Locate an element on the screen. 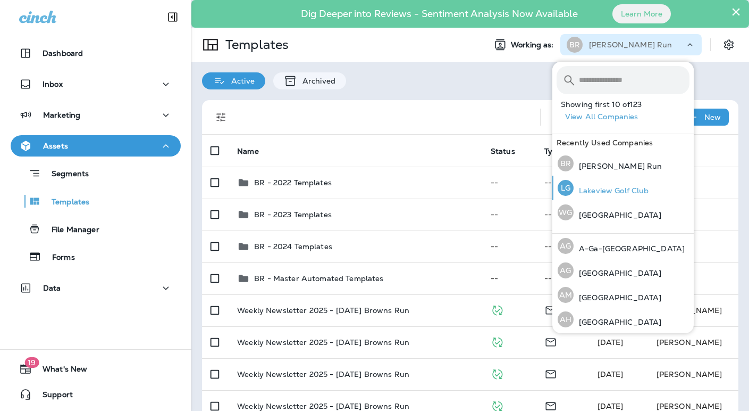 Image resolution: width=749 pixels, height=411 pixels. p: BR - Master Automated Templates is located at coordinates (319, 278).